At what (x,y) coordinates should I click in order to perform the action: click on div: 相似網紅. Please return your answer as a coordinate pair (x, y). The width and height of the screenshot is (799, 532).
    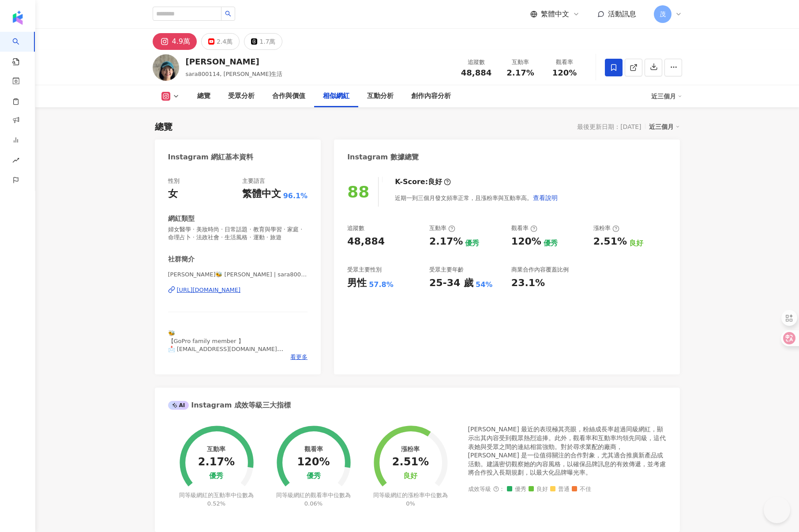
    Looking at the image, I should click on (336, 96).